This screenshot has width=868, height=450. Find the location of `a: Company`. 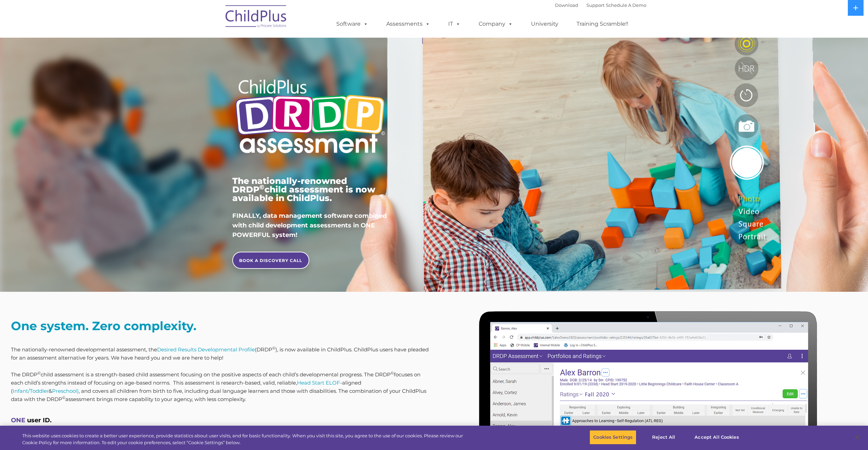

a: Company is located at coordinates (496, 24).